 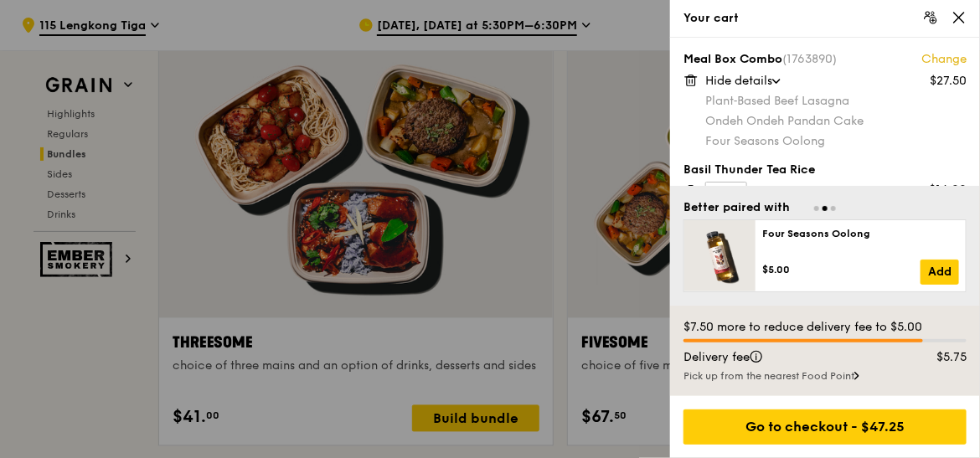 What do you see at coordinates (816, 208) in the screenshot?
I see `span: Go to slide 1` at bounding box center [816, 208].